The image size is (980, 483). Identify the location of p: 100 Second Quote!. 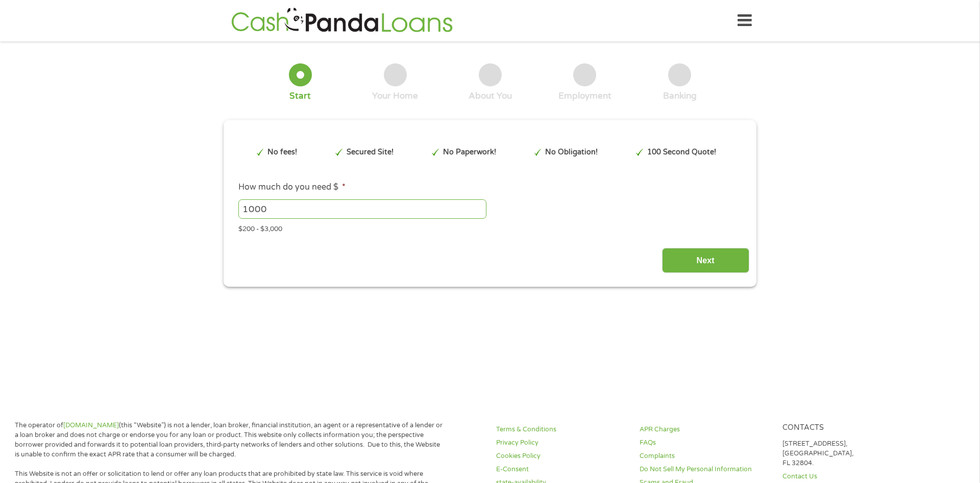
(682, 152).